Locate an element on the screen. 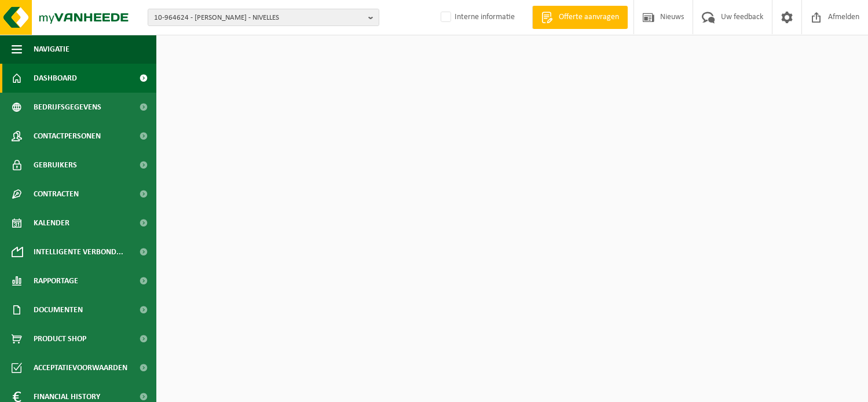 This screenshot has height=402, width=868. span: Rapportage is located at coordinates (56, 281).